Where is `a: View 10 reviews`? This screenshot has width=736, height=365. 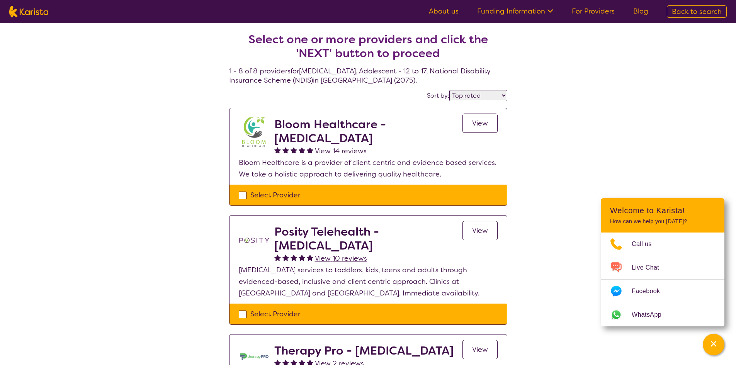
a: View 10 reviews is located at coordinates (341, 258).